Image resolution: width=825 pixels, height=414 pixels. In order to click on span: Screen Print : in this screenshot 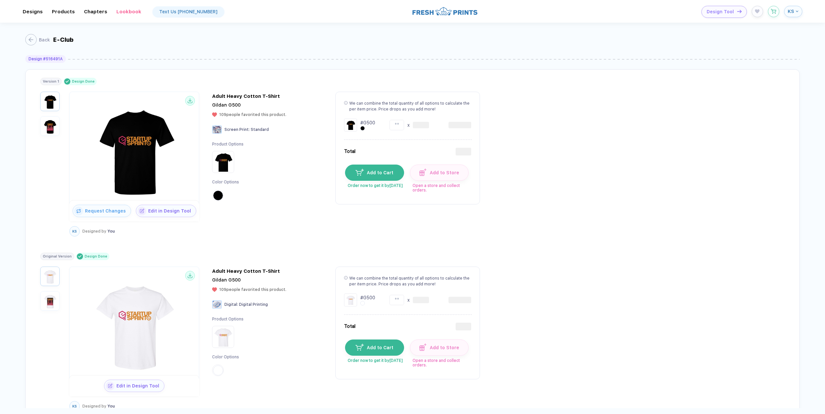, I will do `click(237, 130)`.